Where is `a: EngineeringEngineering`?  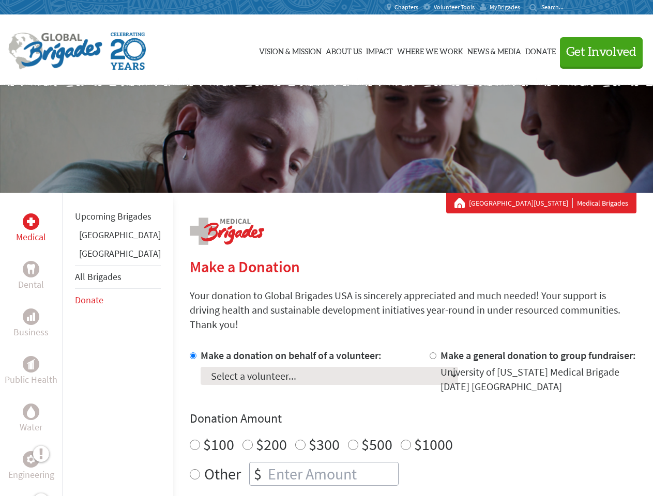 a: EngineeringEngineering is located at coordinates (31, 467).